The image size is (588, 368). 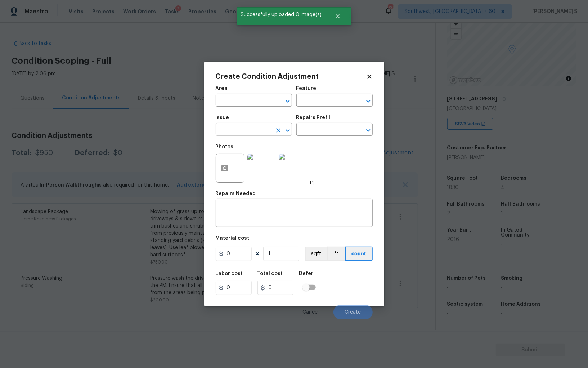 I want to click on h5: Feature, so click(x=307, y=89).